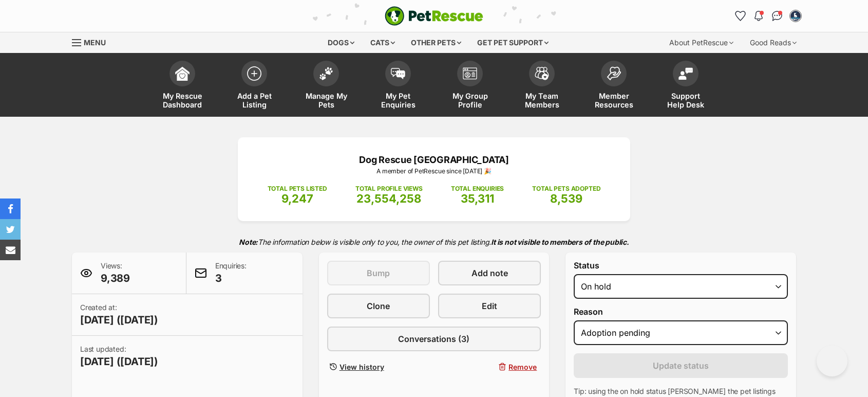 Image resolution: width=868 pixels, height=397 pixels. Describe the element at coordinates (297, 189) in the screenshot. I see `p: TOTAL PETS LISTED` at that location.